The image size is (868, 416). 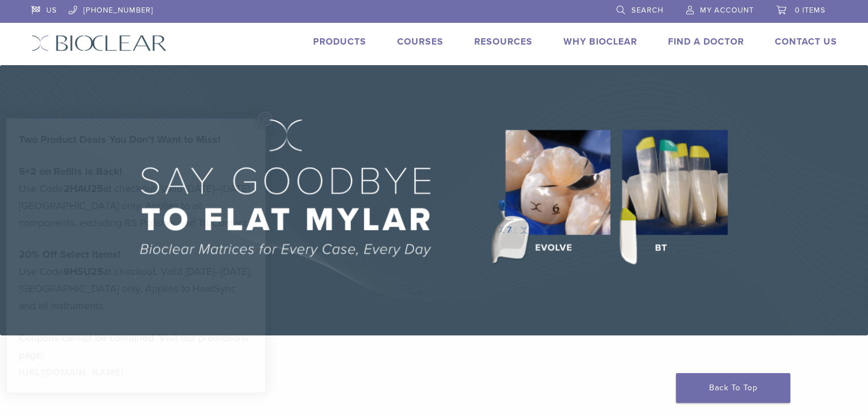 What do you see at coordinates (805, 42) in the screenshot?
I see `a: Contact Us` at bounding box center [805, 42].